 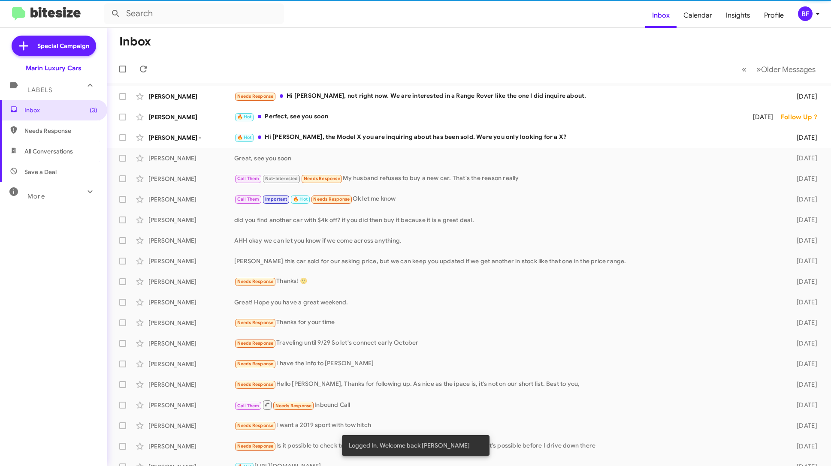 I want to click on span: Labels, so click(x=40, y=90).